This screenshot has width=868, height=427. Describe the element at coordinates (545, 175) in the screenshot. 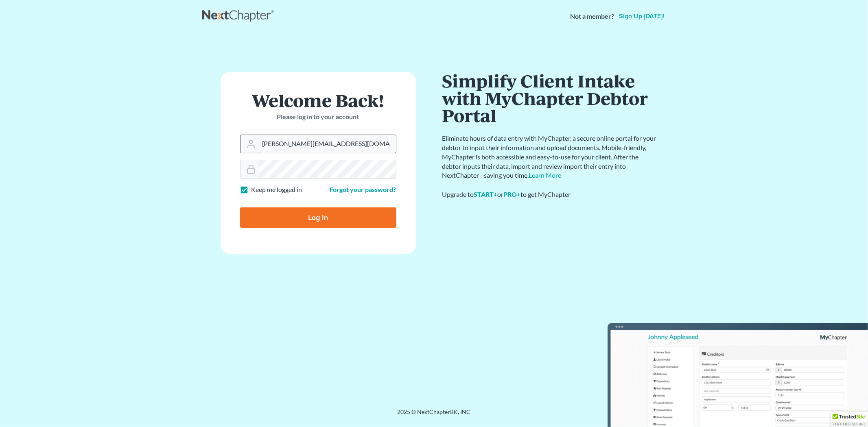

I see `a: Learn More` at that location.